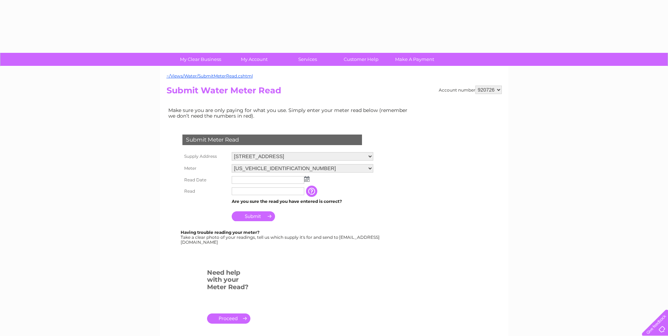  I want to click on th: Meter, so click(205, 168).